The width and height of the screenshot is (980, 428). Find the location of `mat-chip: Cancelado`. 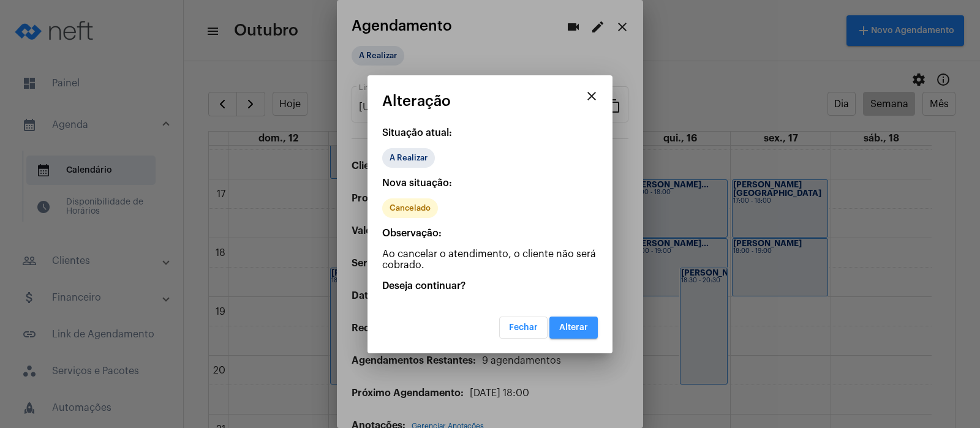

mat-chip: Cancelado is located at coordinates (410, 208).